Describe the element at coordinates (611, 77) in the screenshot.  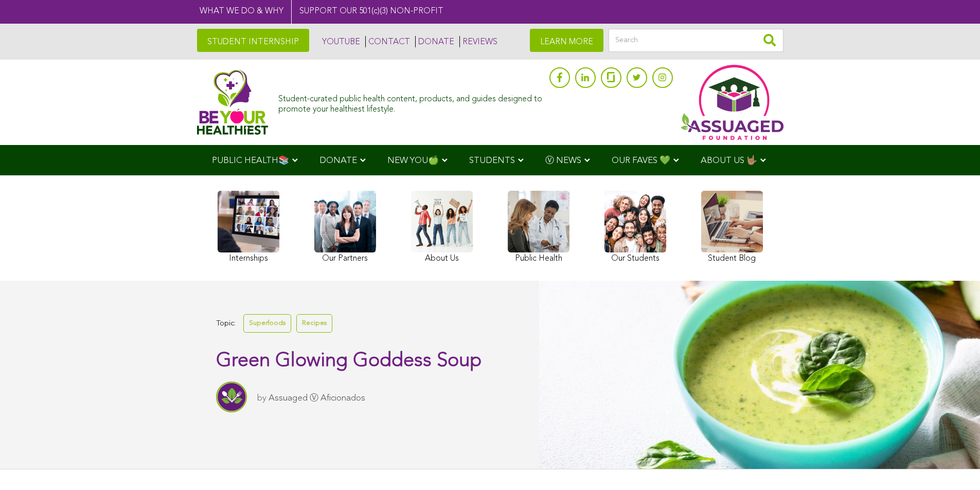
I see `img: glassdoor` at that location.